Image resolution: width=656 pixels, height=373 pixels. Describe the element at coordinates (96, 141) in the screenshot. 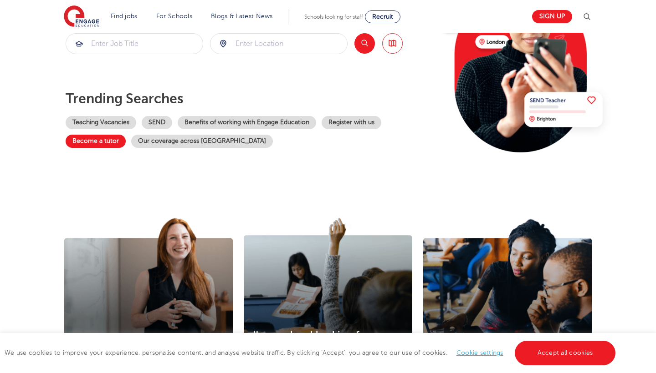

I see `a: Become a tutor` at that location.